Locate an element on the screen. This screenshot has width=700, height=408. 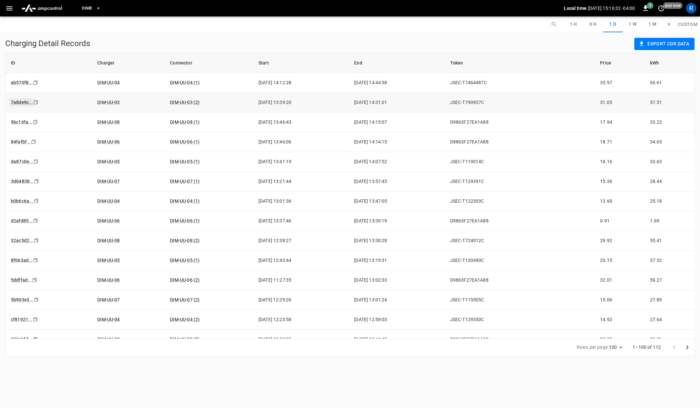
button: one-day-tab is located at coordinates (613, 24).